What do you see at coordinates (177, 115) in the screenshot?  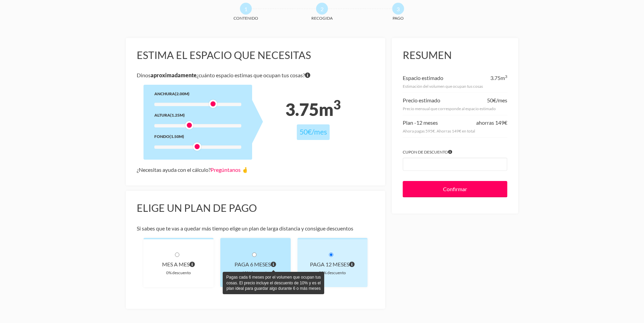 I see `span: (1.25m)` at bounding box center [177, 115].